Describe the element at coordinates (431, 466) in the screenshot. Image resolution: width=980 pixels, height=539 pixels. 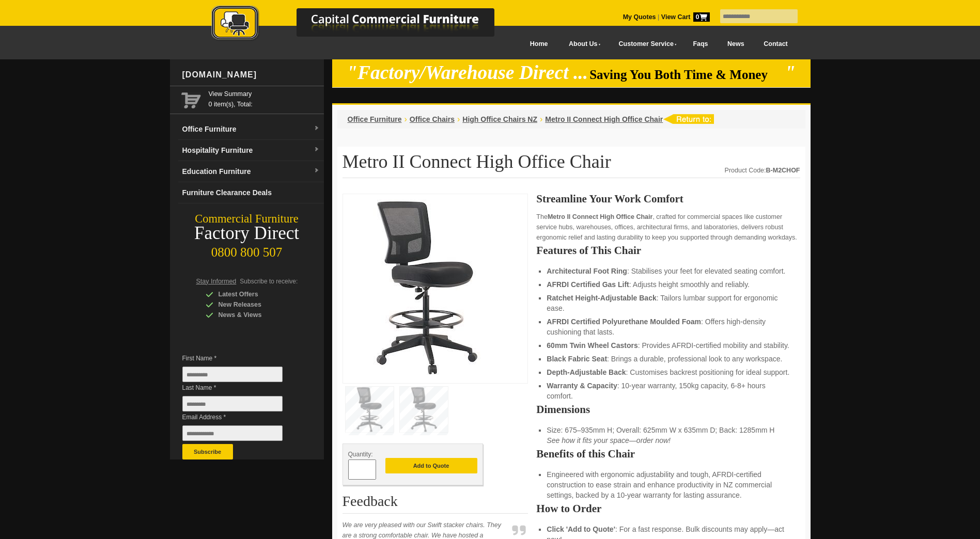
I see `button: Add to Quote` at that location.